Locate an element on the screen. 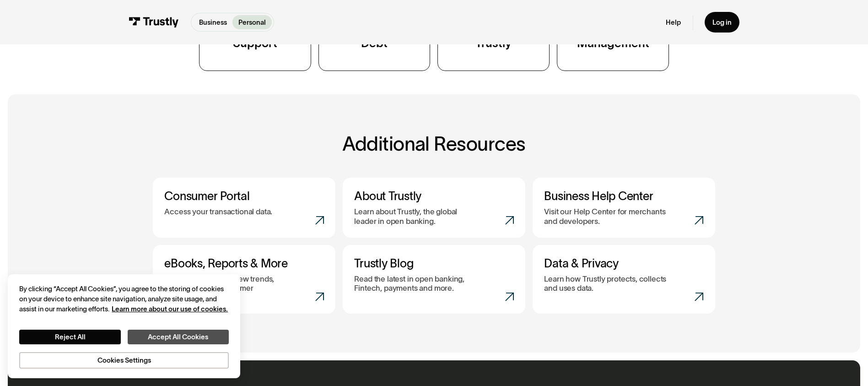 This screenshot has width=868, height=386. a: More information about your privacy, opens in a new tab is located at coordinates (170, 308).